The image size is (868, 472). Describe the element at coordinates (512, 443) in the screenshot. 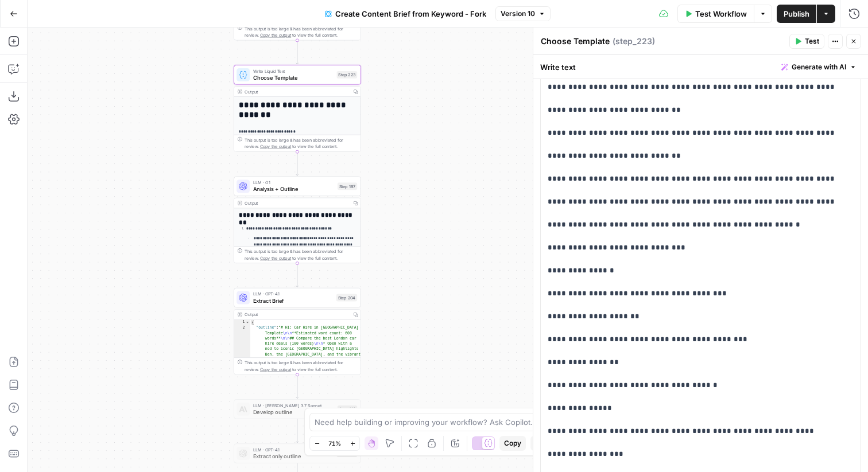

I see `button: Copy` at that location.